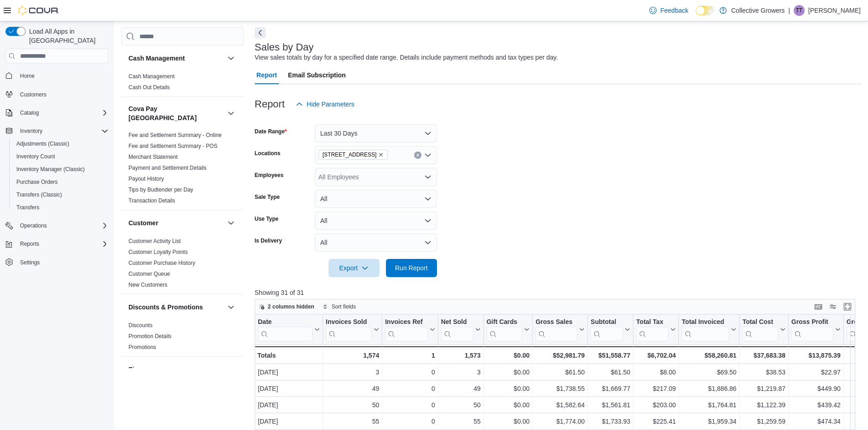 The image size is (868, 430). What do you see at coordinates (610, 422) in the screenshot?
I see `div: $1,733.93` at bounding box center [610, 422].